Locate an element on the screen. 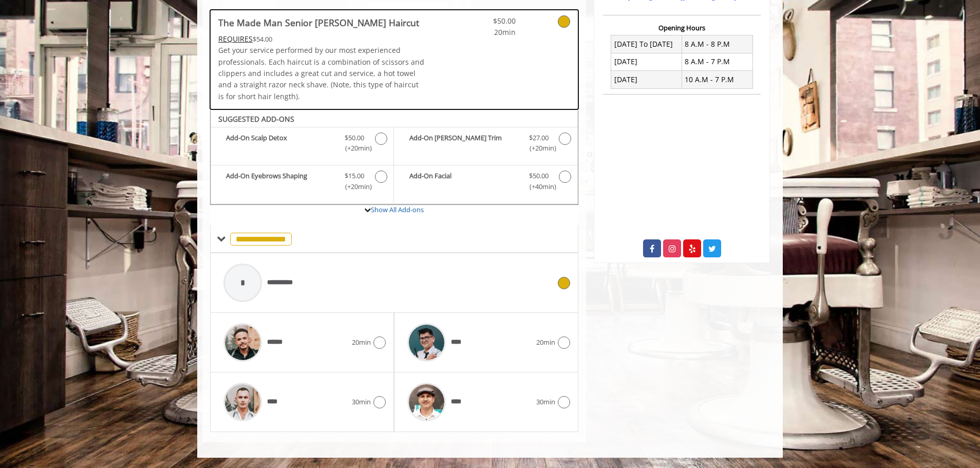  td: 8 A.M - 7 P.M is located at coordinates (717, 61).